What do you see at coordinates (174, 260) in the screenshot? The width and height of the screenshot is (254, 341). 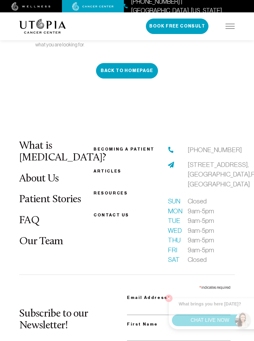 I see `span: Sat` at bounding box center [174, 260].